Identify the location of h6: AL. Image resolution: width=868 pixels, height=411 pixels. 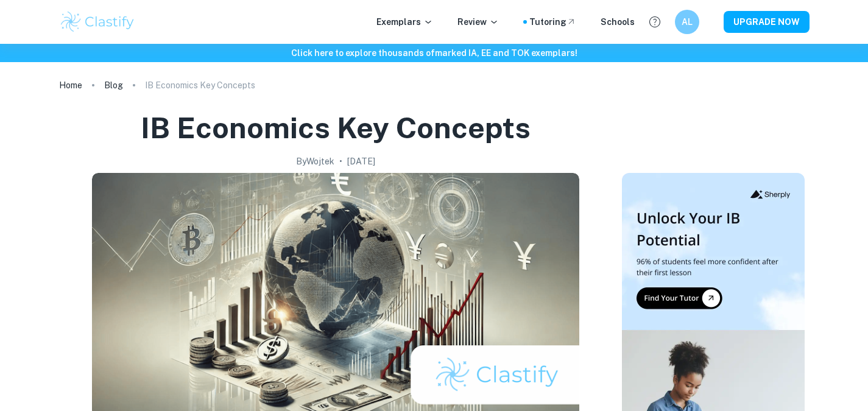
(687, 22).